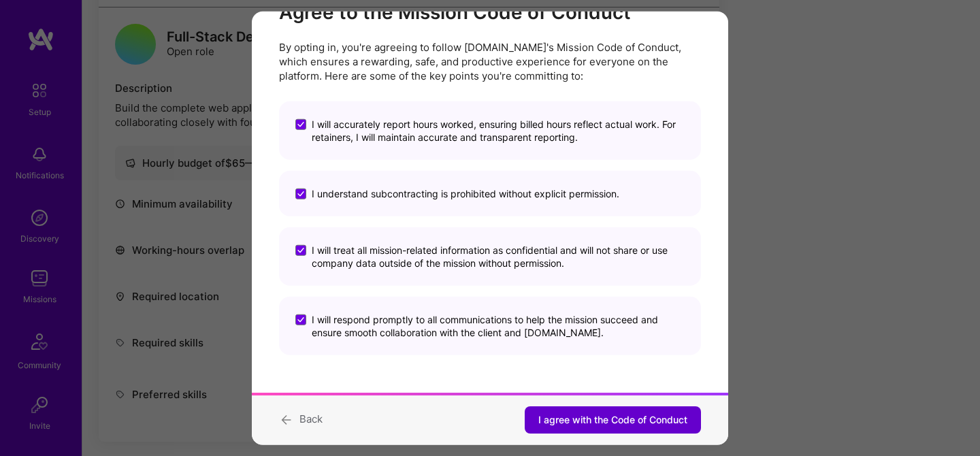 The height and width of the screenshot is (456, 980). What do you see at coordinates (466, 194) in the screenshot?
I see `span: I understand subcontracting is prohibited without explicit permission.` at bounding box center [466, 194].